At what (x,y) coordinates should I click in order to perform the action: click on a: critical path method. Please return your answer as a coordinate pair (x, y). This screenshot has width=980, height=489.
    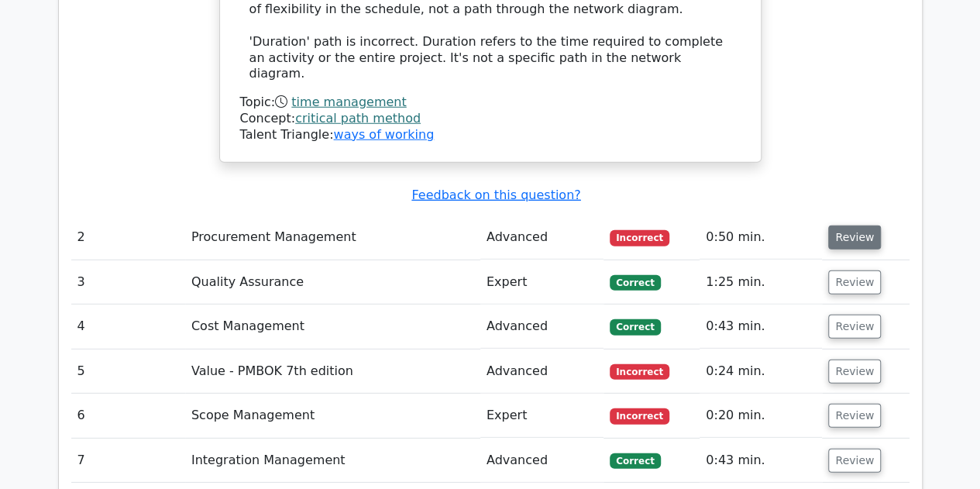
    Looking at the image, I should click on (358, 118).